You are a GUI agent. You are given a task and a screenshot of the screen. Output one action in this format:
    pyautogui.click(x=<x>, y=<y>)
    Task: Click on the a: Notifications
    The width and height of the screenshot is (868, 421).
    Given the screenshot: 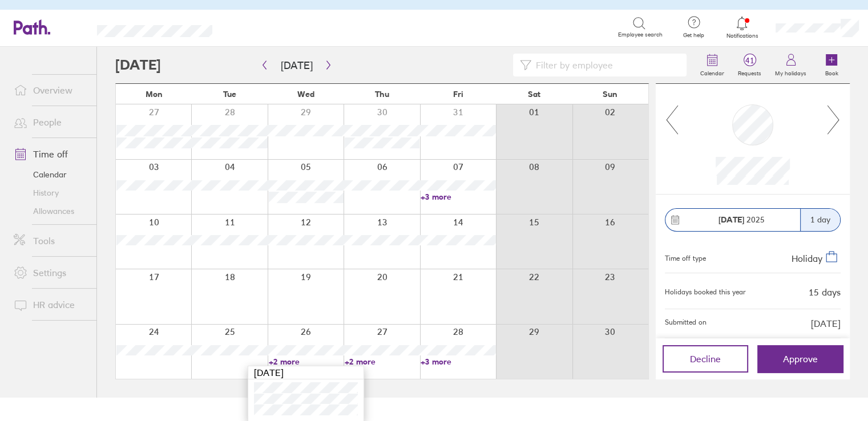 What is the action you would take?
    pyautogui.click(x=741, y=27)
    